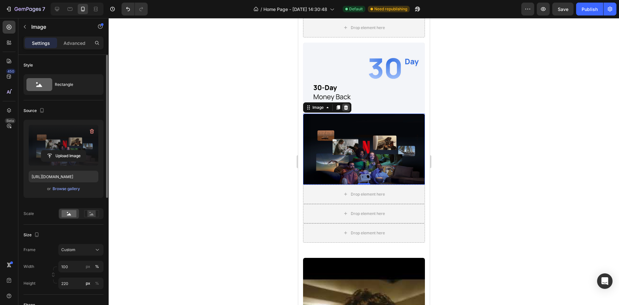 This screenshot has height=305, width=619. I want to click on button: Browse gallery, so click(66, 189).